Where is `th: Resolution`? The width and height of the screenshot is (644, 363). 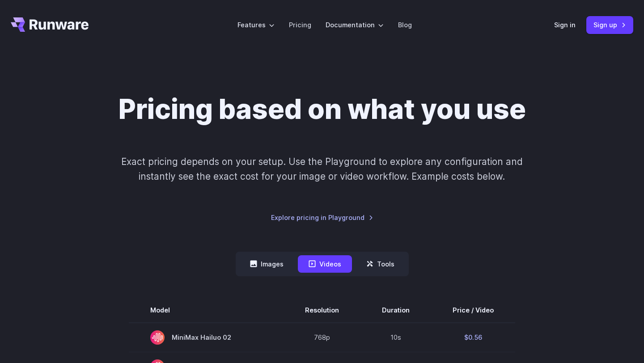
th: Resolution is located at coordinates (322, 311).